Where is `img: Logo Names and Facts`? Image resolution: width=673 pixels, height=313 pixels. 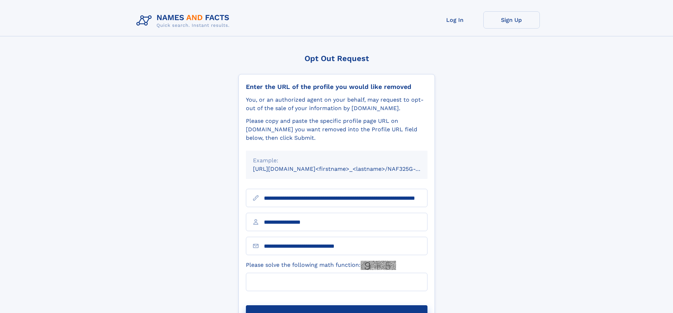 img: Logo Names and Facts is located at coordinates (184, 21).